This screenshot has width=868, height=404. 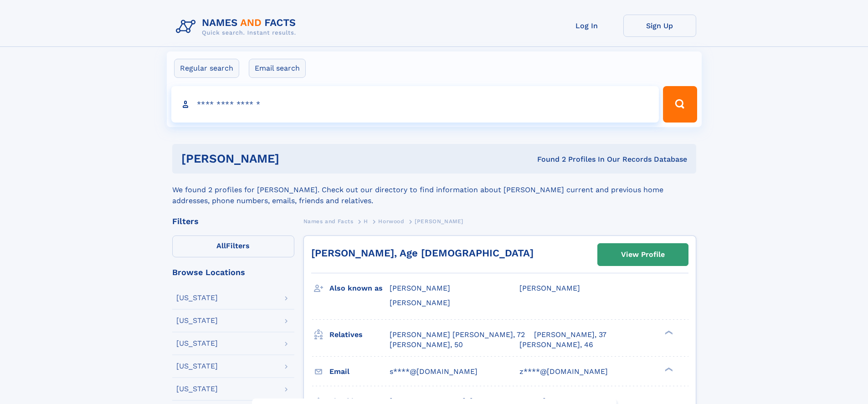 I want to click on span: Horwood, so click(x=391, y=222).